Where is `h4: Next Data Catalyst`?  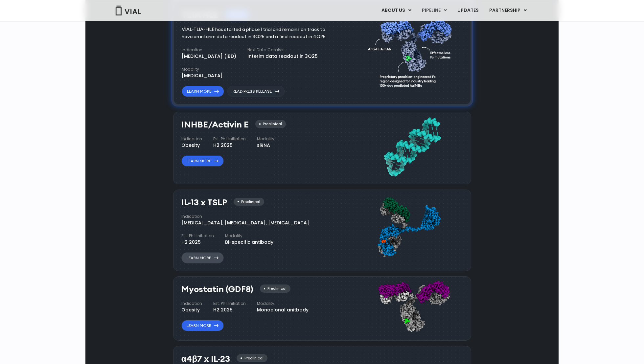 h4: Next Data Catalyst is located at coordinates (283, 50).